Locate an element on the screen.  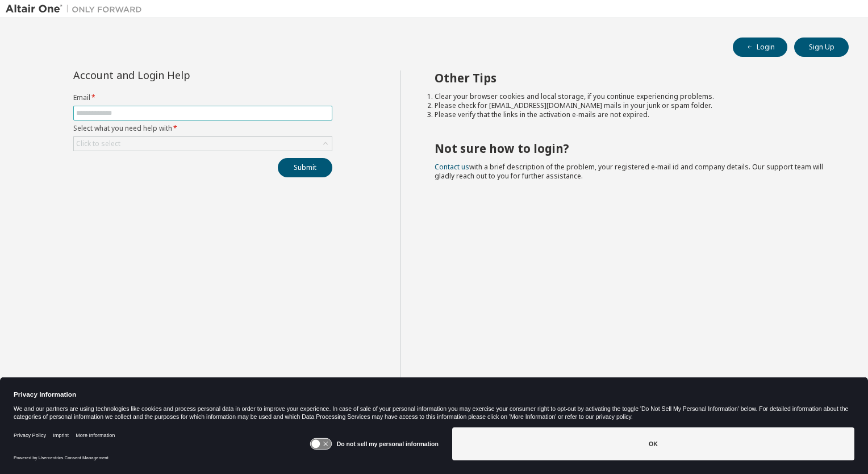
span: with a brief description of the problem, your registered e-mail id and company details. Our suppo... is located at coordinates (629, 171).